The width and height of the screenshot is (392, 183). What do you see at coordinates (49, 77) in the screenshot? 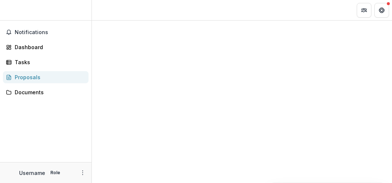
I see `div: Proposals` at bounding box center [49, 77].